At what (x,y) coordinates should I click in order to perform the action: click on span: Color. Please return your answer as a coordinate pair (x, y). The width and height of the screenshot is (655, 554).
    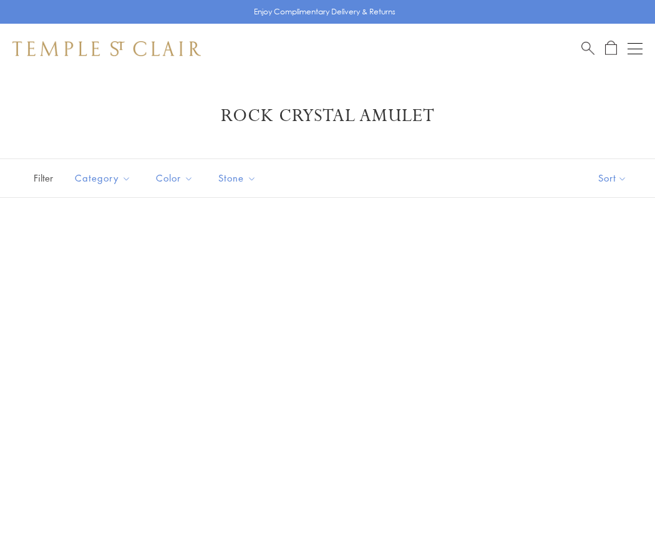
    Looking at the image, I should click on (176, 178).